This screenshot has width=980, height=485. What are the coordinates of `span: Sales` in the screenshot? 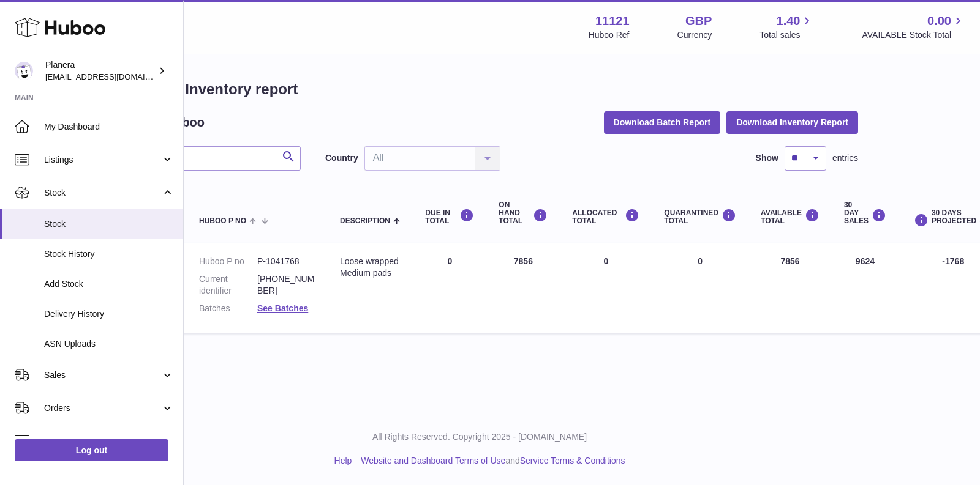 It's located at (102, 375).